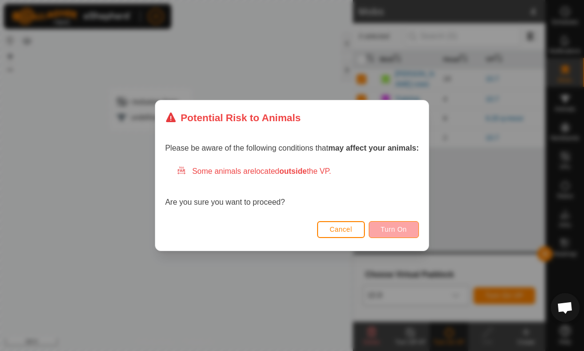 This screenshot has width=584, height=351. Describe the element at coordinates (341, 229) in the screenshot. I see `span: Cancel` at that location.